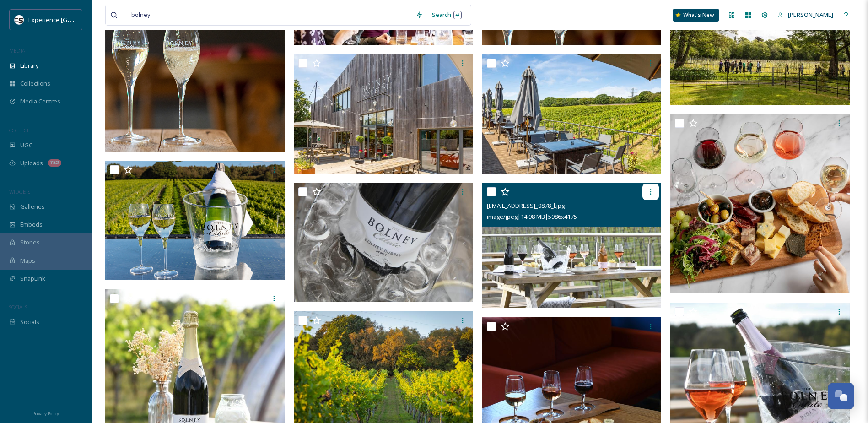 The height and width of the screenshot is (423, 868). What do you see at coordinates (572, 244) in the screenshot?
I see `img: ext_1738163014.051915_hannah.hayward@bolneywineestate.com-DSC_0878_l.jpg` at bounding box center [572, 244].